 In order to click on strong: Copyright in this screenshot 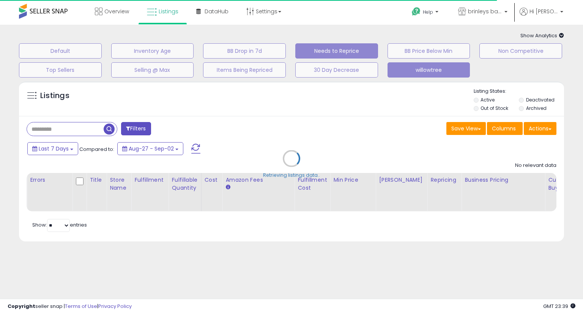, I will do `click(21, 306)`.